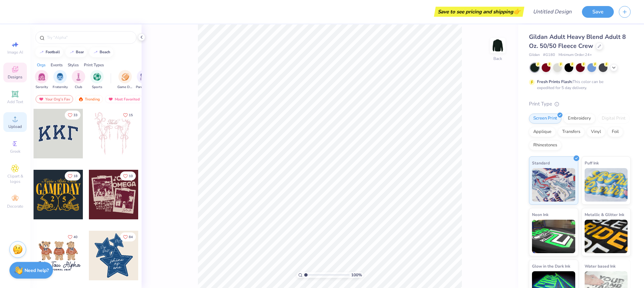  What do you see at coordinates (578, 85) in the screenshot?
I see `div: This color can be expedited for 5 day delivery.` at bounding box center [578, 85].